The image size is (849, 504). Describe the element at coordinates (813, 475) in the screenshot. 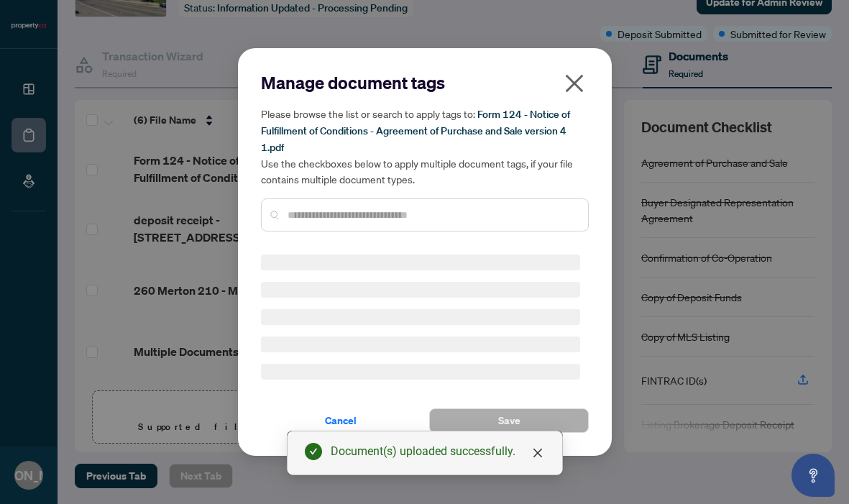

I see `button: Open asap` at that location.